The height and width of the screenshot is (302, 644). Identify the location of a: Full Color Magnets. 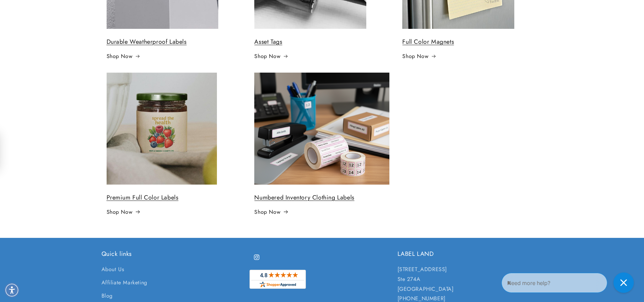
(428, 42).